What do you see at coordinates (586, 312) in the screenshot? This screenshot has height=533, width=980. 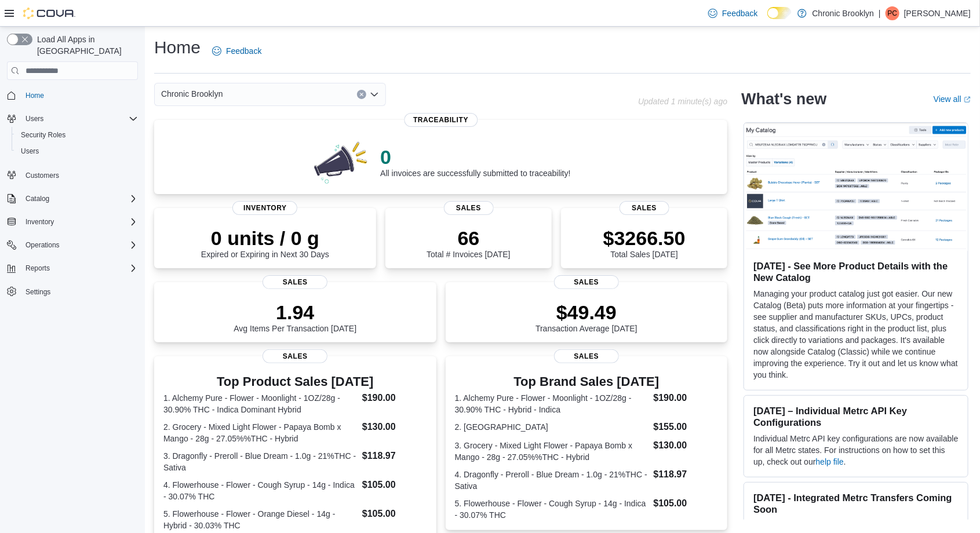 I see `p: $49.49` at bounding box center [586, 312].